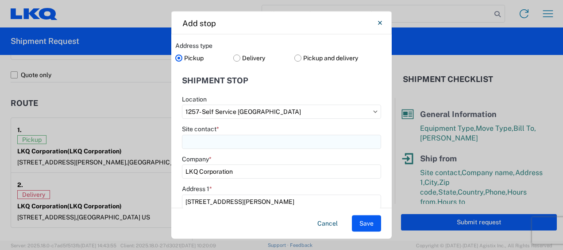  Describe the element at coordinates (380, 23) in the screenshot. I see `button: Close` at that location.